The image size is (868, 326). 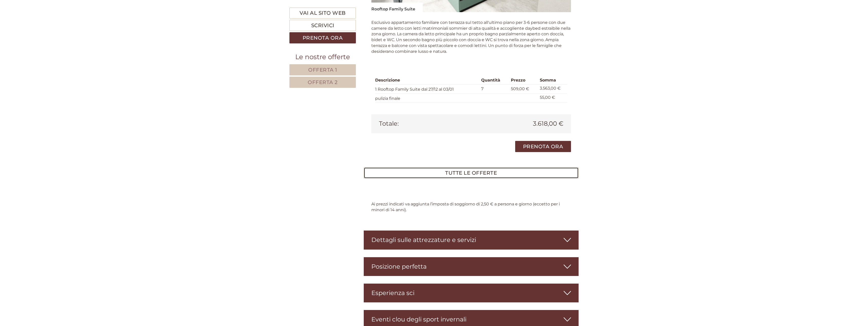 I want to click on span: Offerta 1, so click(x=323, y=70).